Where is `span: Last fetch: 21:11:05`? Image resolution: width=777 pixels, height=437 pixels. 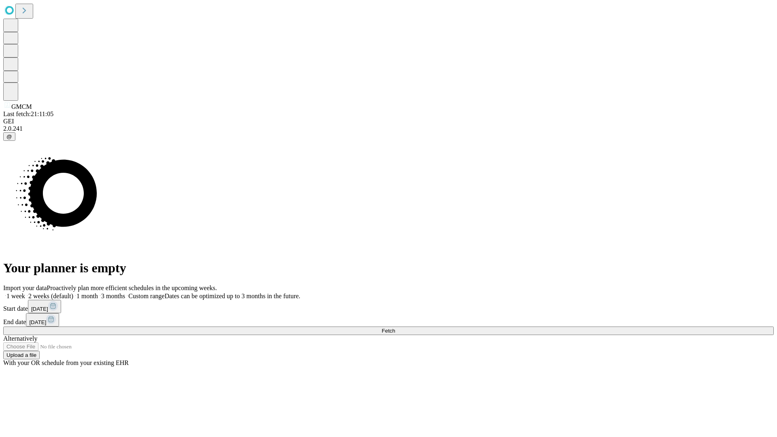
span: Last fetch: 21:11:05 is located at coordinates (28, 114).